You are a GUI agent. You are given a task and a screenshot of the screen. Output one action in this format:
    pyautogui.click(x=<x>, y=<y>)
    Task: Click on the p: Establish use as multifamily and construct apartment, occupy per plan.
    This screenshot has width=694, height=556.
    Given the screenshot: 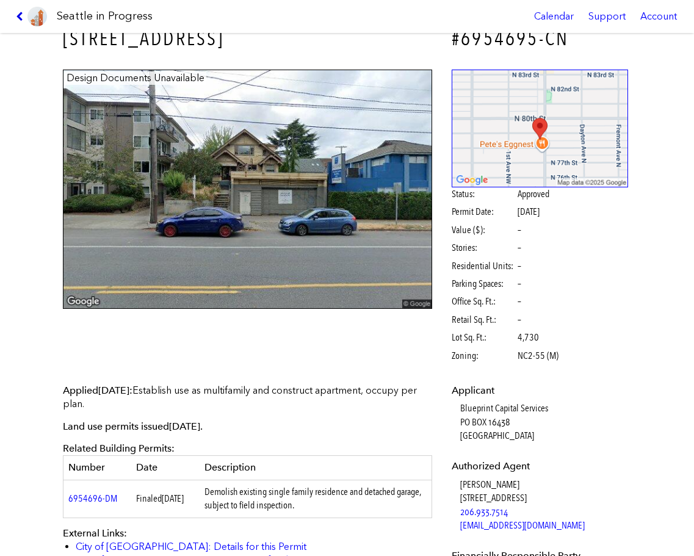 What is the action you would take?
    pyautogui.click(x=248, y=397)
    